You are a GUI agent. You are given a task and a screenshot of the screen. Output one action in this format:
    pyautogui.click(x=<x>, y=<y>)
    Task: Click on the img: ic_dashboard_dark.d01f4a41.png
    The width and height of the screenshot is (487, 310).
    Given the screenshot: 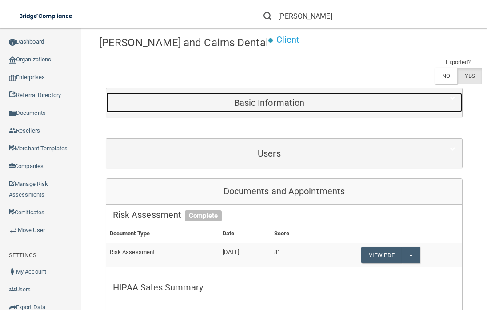 What is the action you would take?
    pyautogui.click(x=12, y=42)
    